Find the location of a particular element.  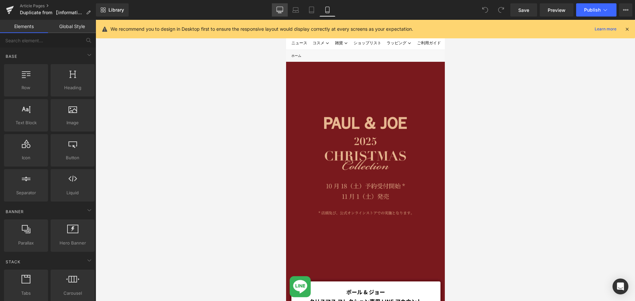

span: Row is located at coordinates (26, 88).